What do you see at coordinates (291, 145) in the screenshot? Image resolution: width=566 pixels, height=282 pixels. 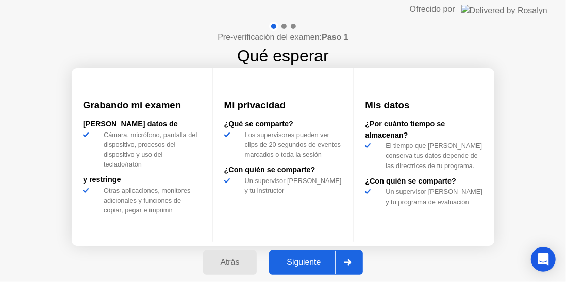 I see `div: Los supervisores pueden ver clips de 20 segundos de eventos marcados o toda la sesión` at bounding box center [291, 145].